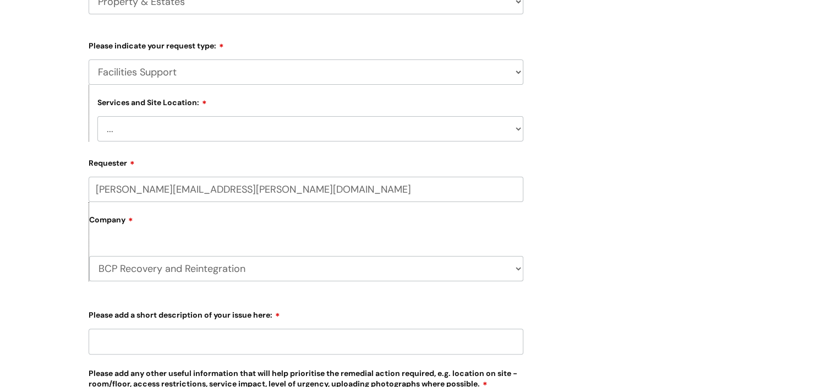 Image resolution: width=837 pixels, height=387 pixels. What do you see at coordinates (306, 313) in the screenshot?
I see `label: Please add a short description of your issue here:` at bounding box center [306, 313].